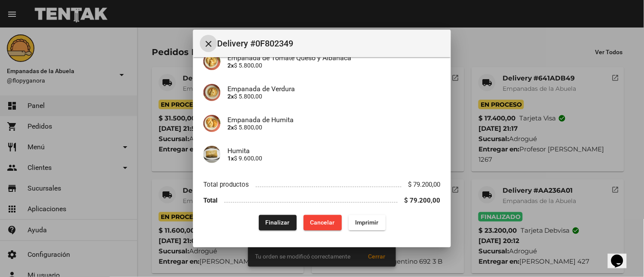 This screenshot has width=644, height=277. What do you see at coordinates (278, 223) in the screenshot?
I see `span: Finalizar` at bounding box center [278, 223].